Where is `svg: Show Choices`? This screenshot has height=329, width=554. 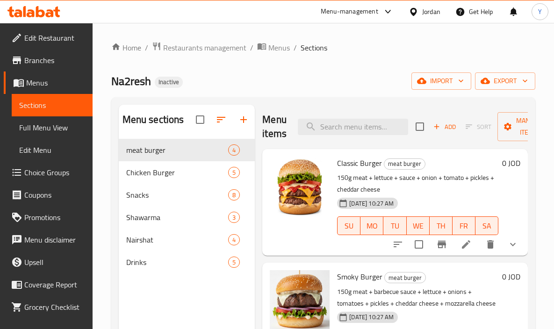
svg: Show Choices is located at coordinates (513, 245).